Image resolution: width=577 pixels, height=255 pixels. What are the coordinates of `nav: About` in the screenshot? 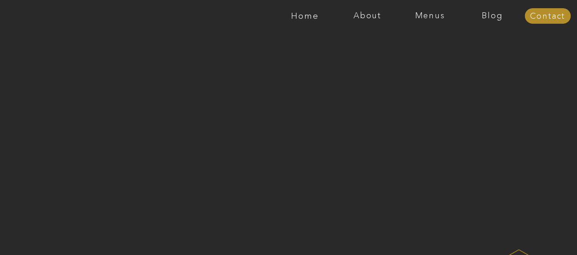 It's located at (367, 16).